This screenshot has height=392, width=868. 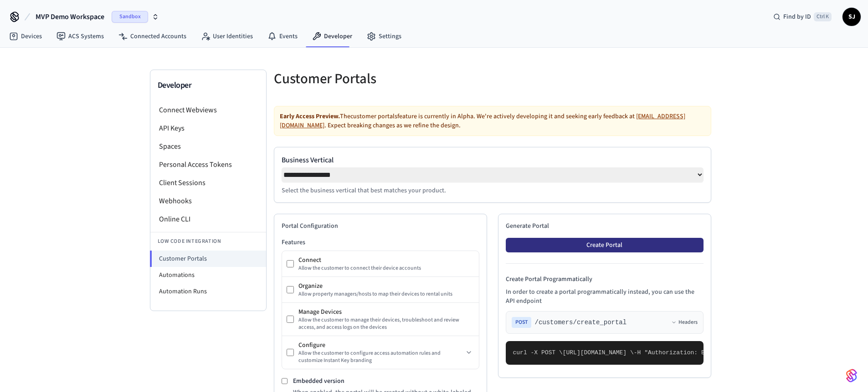 What do you see at coordinates (492, 160) in the screenshot?
I see `label: Business Vertical` at bounding box center [492, 160].